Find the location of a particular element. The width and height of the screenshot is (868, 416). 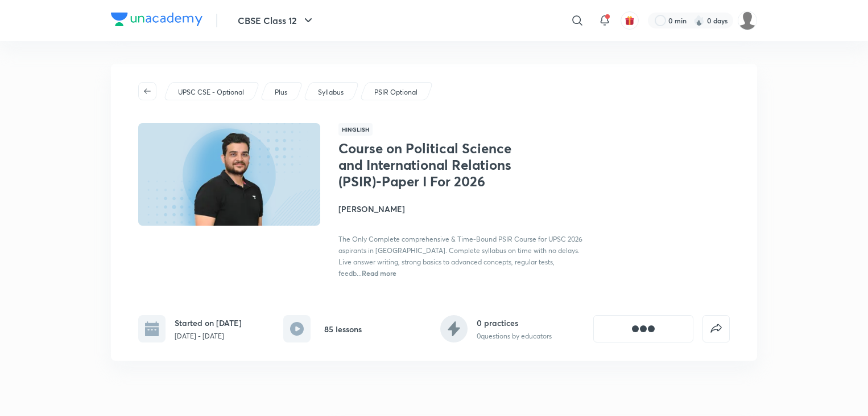

a: Syllabus is located at coordinates (331, 92).